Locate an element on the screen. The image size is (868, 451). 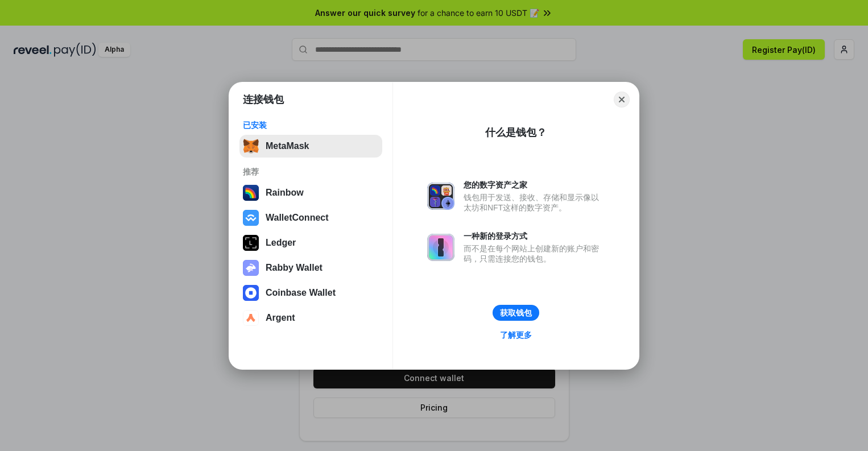
div: 钱包用于发送、接收、存储和显示像以太坊和NFT这样的数字资产。 is located at coordinates (534, 202).